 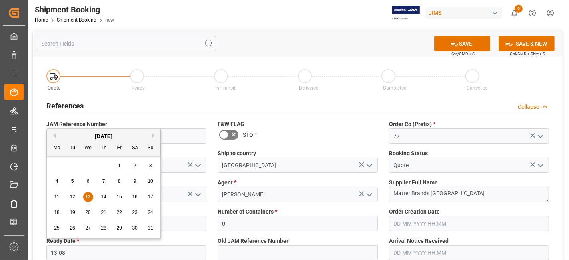 I want to click on div: Choose Thursday, August 14th, 2025, so click(x=104, y=197).